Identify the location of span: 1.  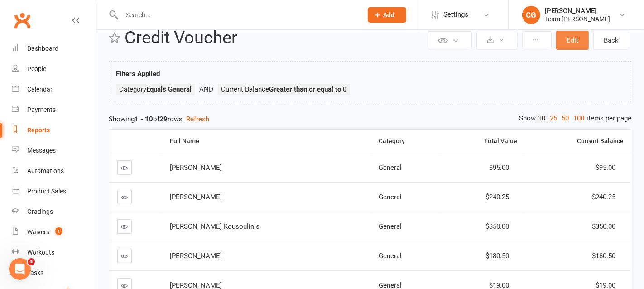
(59, 231).